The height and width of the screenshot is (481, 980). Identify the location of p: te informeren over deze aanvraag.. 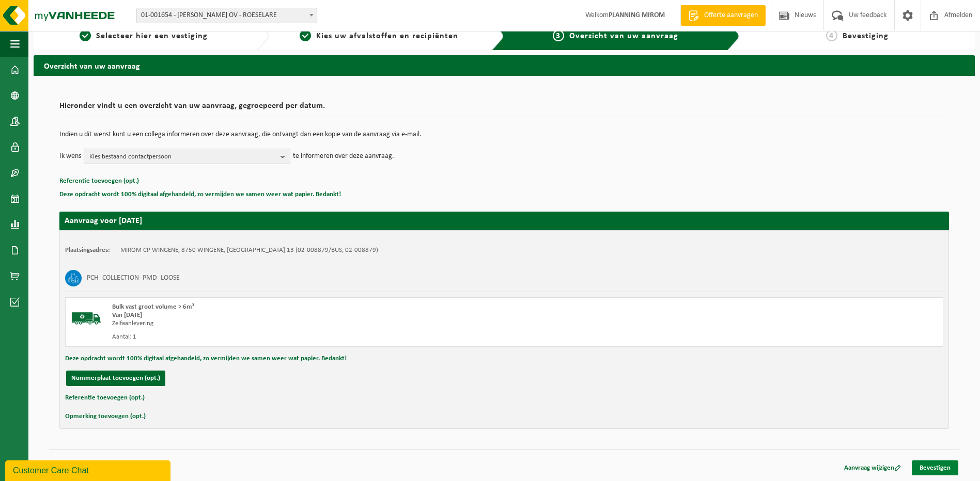
(343, 157).